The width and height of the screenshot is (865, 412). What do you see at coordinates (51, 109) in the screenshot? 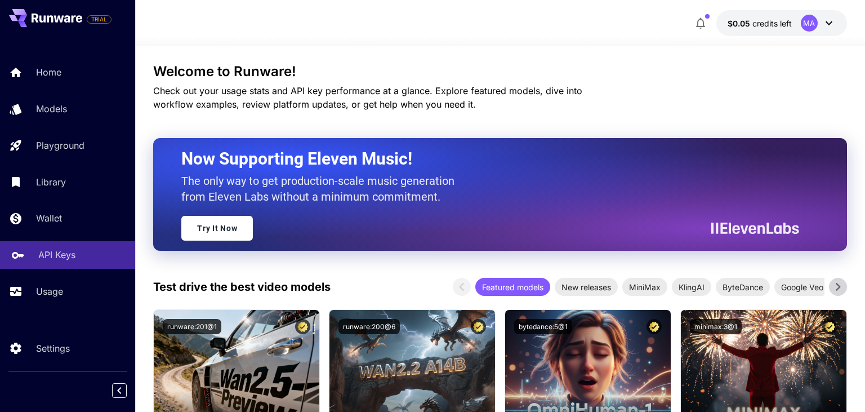
I see `p: Models` at bounding box center [51, 109].